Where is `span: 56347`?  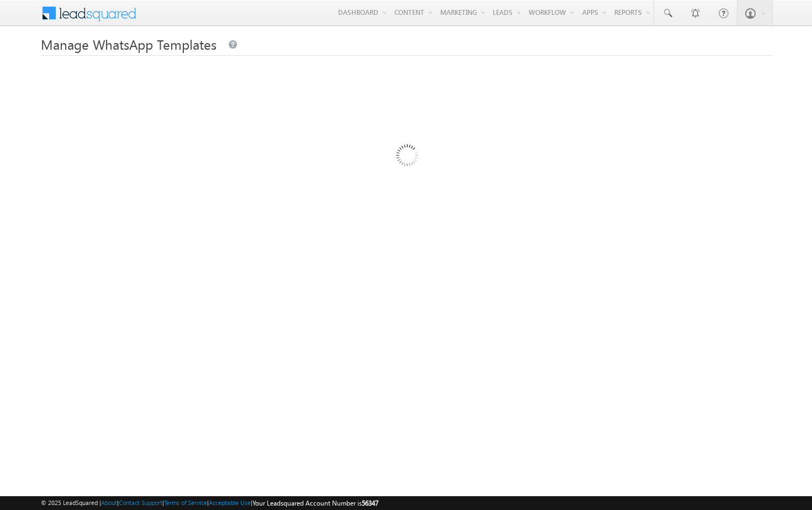 span: 56347 is located at coordinates (370, 503).